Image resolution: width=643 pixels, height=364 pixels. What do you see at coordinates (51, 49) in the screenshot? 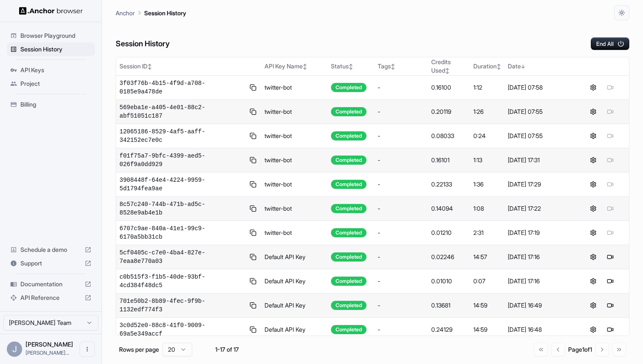
I see `div: Session History` at bounding box center [51, 49].